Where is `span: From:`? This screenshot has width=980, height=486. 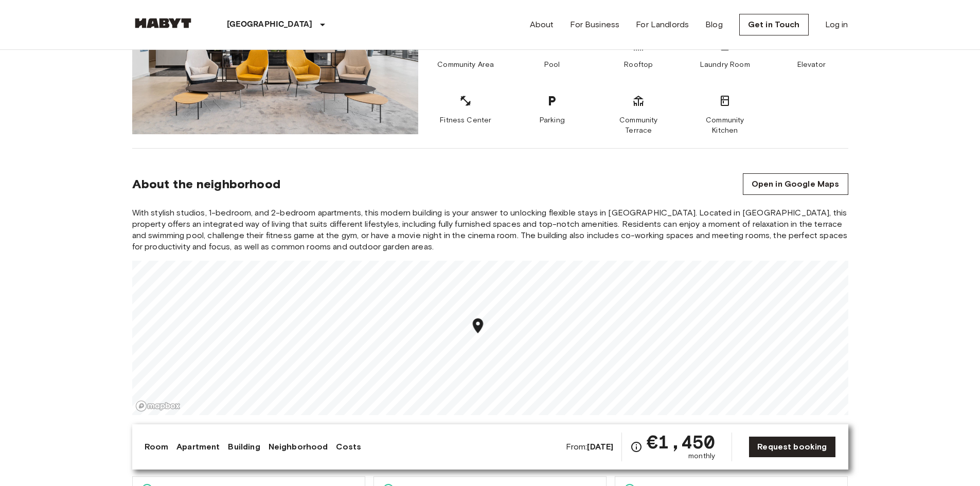
span: From: is located at coordinates (589, 446).